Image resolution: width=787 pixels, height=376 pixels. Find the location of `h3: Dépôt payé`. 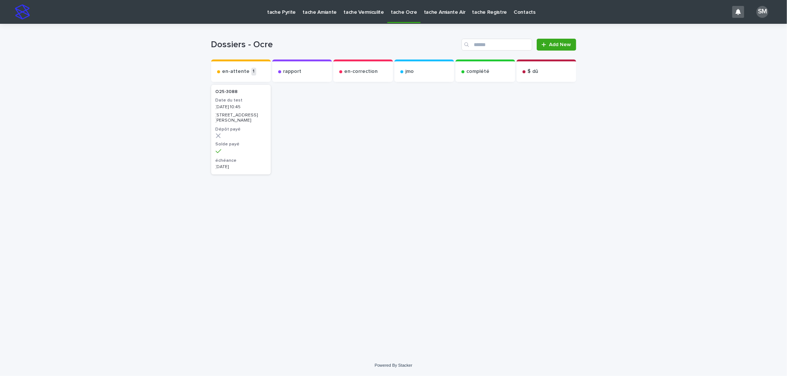

h3: Dépôt payé is located at coordinates (241, 130).